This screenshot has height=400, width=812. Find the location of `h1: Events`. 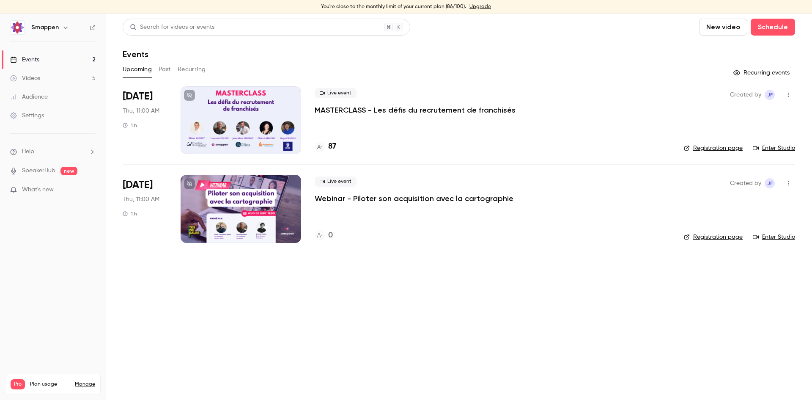

h1: Events is located at coordinates (135, 54).